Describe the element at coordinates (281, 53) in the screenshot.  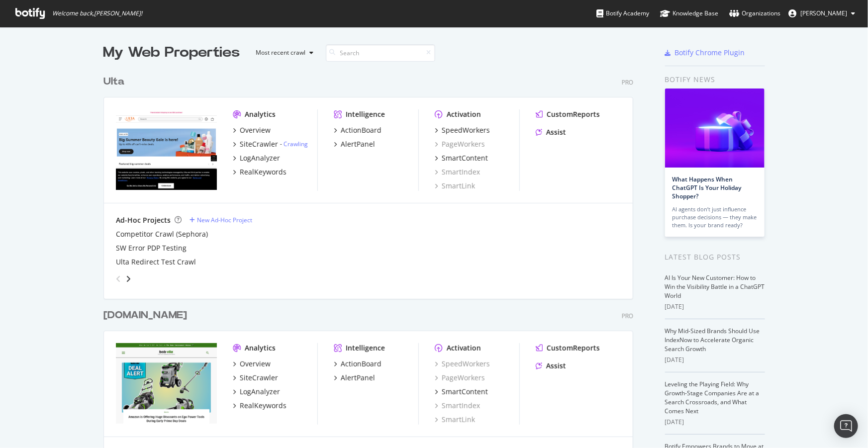
I see `div: Most recent crawl` at that location.